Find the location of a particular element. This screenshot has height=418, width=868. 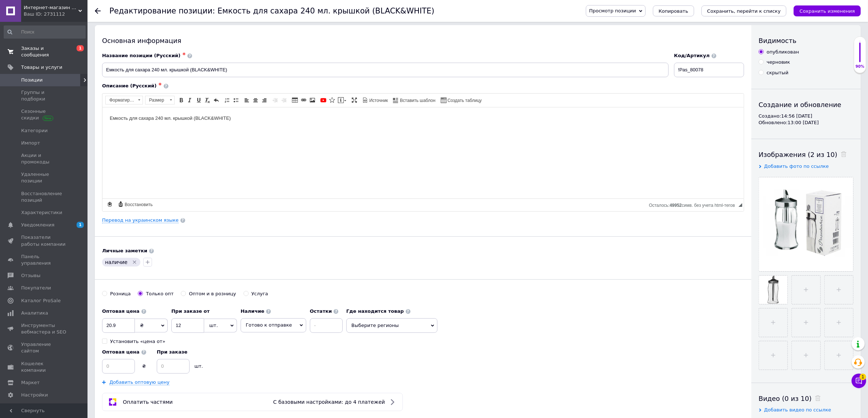

span: Выберите регионы is located at coordinates (392, 325).